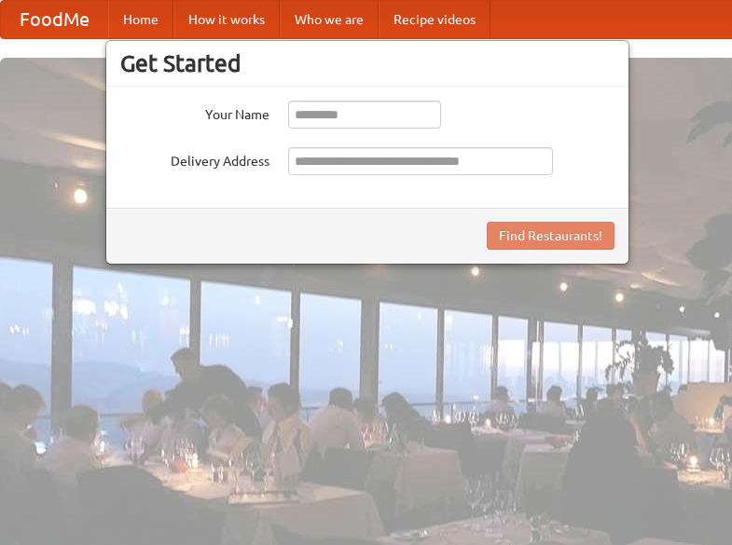 This screenshot has height=545, width=732. What do you see at coordinates (434, 20) in the screenshot?
I see `a: Recipe videos` at bounding box center [434, 20].